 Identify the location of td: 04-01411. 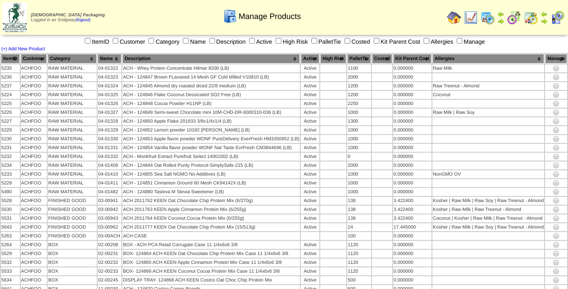
(109, 183).